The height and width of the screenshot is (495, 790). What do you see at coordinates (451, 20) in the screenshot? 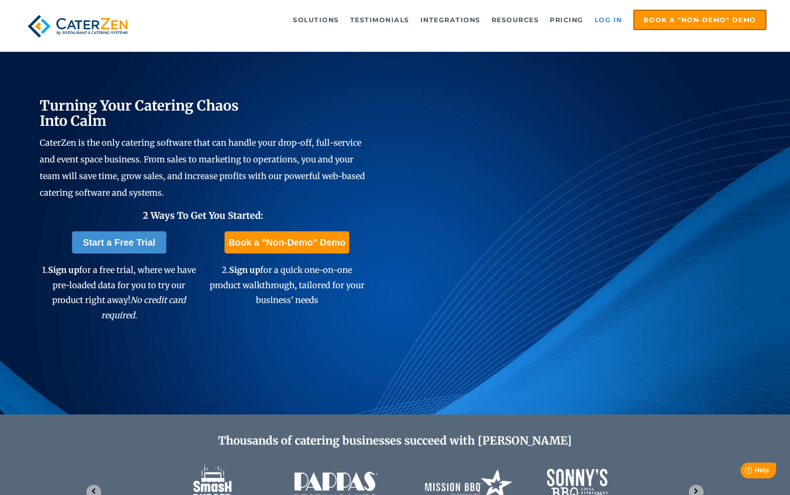
I see `a: Integrations` at bounding box center [451, 20].